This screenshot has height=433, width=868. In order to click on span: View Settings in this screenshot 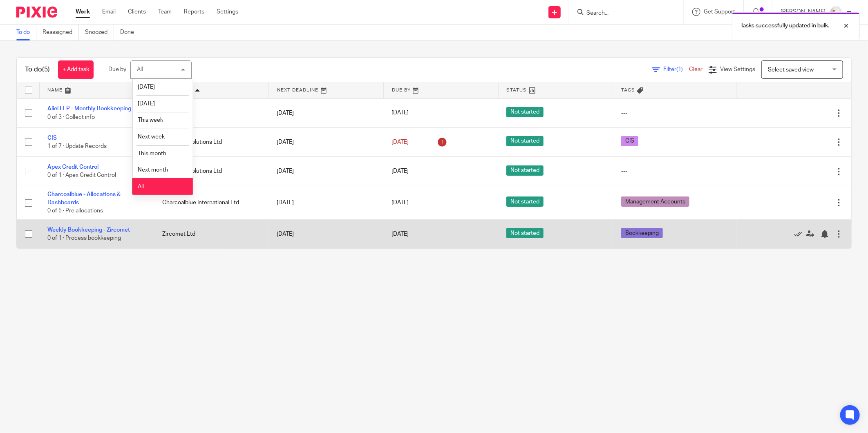, I will do `click(738, 70)`.